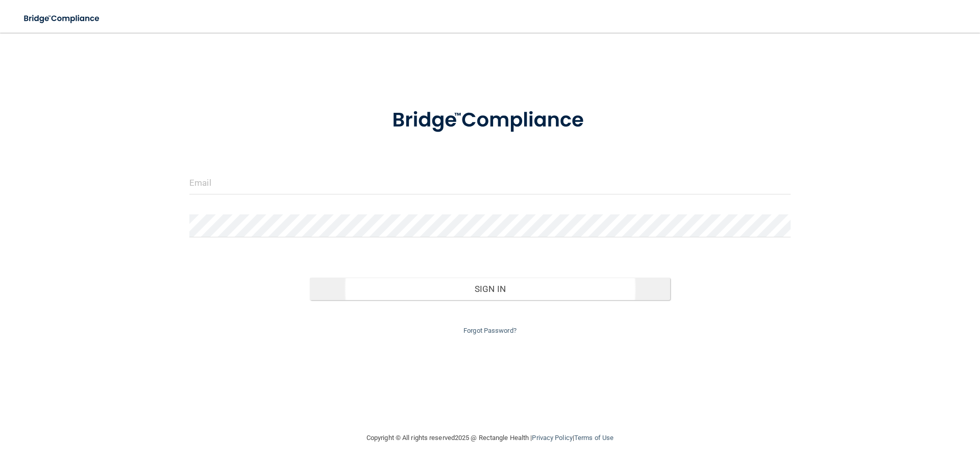 The width and height of the screenshot is (980, 465). What do you see at coordinates (490, 289) in the screenshot?
I see `button: Sign In` at bounding box center [490, 289].